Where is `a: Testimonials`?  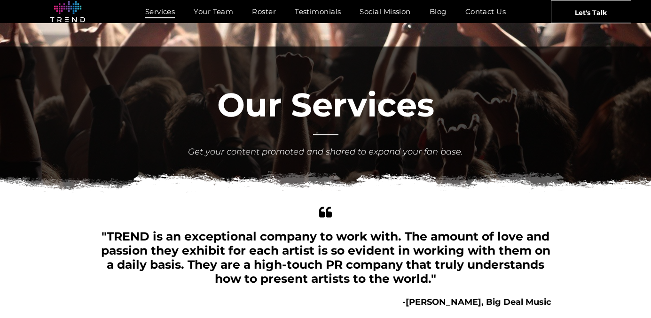
a: Testimonials is located at coordinates (318, 11).